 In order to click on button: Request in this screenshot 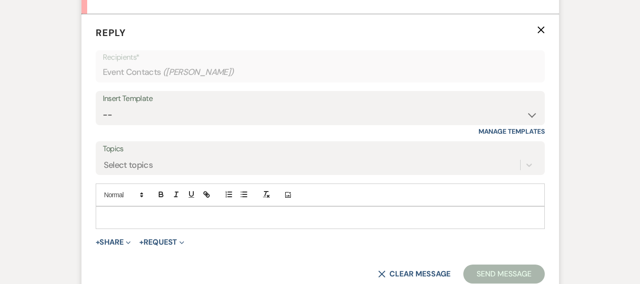, I will do `click(162, 242)`.